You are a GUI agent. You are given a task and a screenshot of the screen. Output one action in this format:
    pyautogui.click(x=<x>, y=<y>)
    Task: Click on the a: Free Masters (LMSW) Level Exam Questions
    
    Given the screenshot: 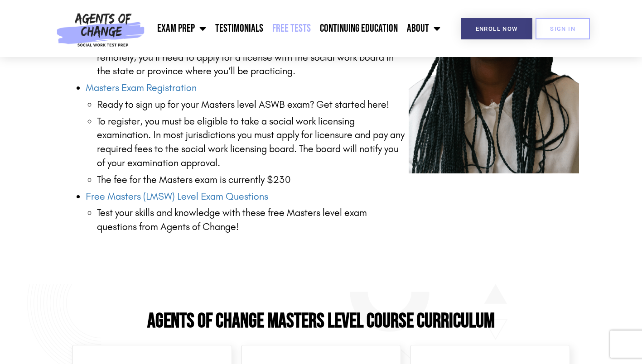 What is the action you would take?
    pyautogui.click(x=177, y=197)
    